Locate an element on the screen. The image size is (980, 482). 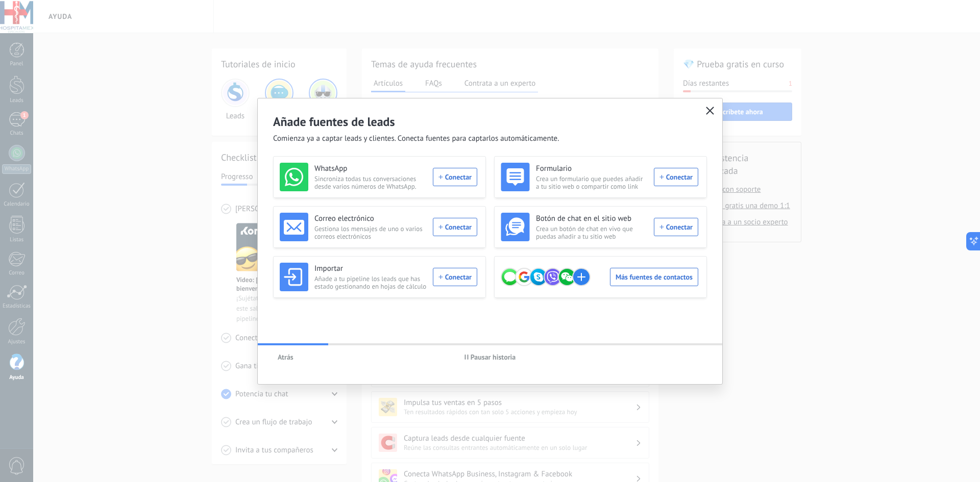
span: Comienza ya a captar leads y clientes. Conecta fuentes para captarlos automáticamente. is located at coordinates (416, 139).